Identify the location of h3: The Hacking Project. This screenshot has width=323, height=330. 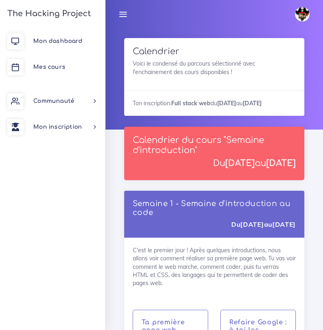
(48, 14).